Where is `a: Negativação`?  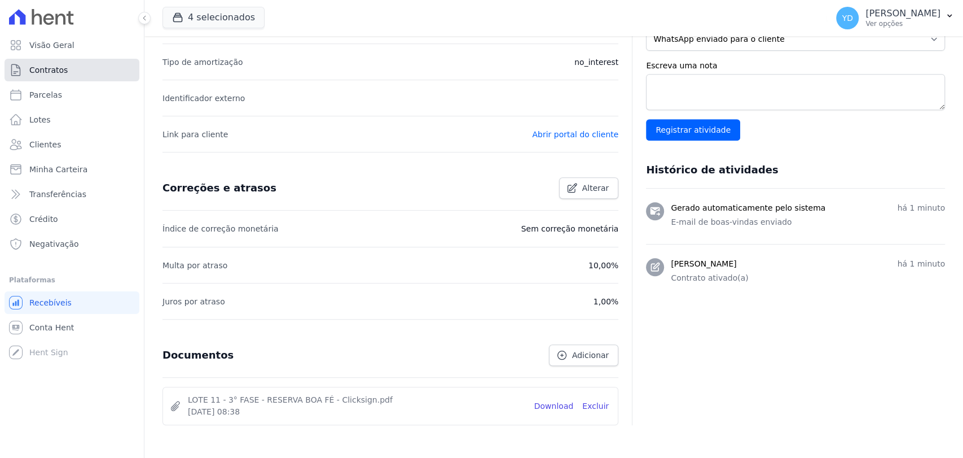
a: Negativação is located at coordinates (72, 244).